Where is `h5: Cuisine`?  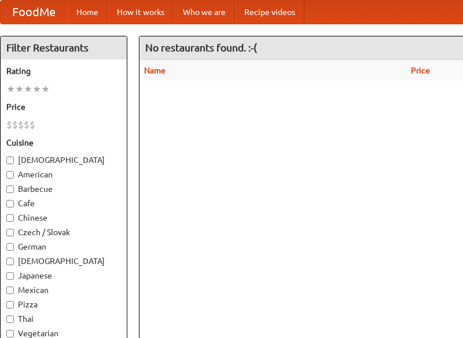
h5: Cuisine is located at coordinates (64, 143).